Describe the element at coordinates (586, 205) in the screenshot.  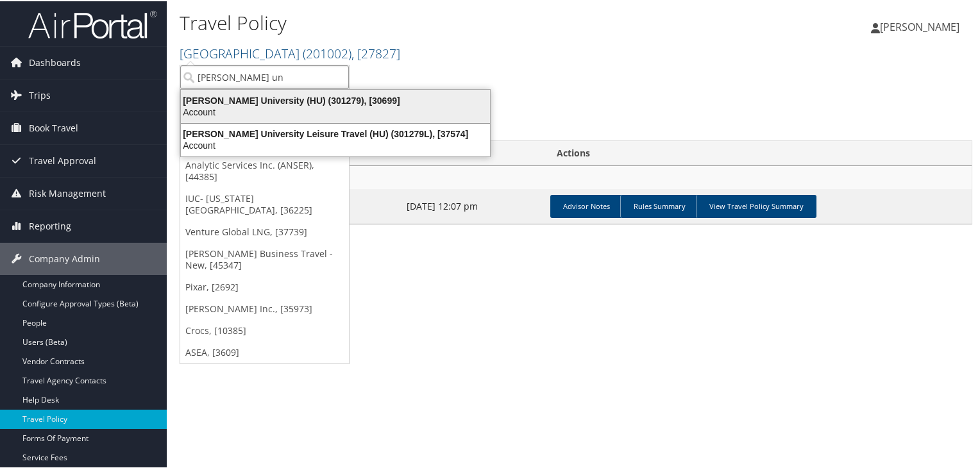
I see `a: Advisor Notes` at that location.